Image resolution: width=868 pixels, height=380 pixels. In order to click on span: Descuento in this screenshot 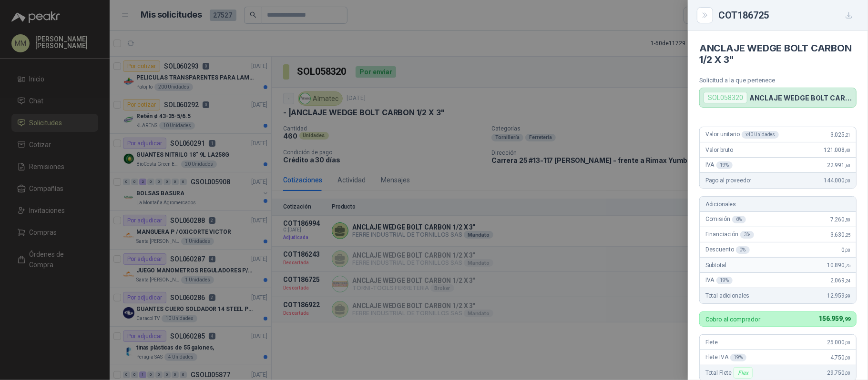, I will do `click(727, 250)`.